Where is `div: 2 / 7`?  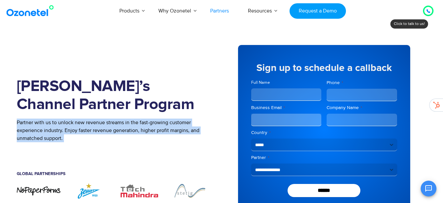
div: 2 / 7 is located at coordinates (89, 190).